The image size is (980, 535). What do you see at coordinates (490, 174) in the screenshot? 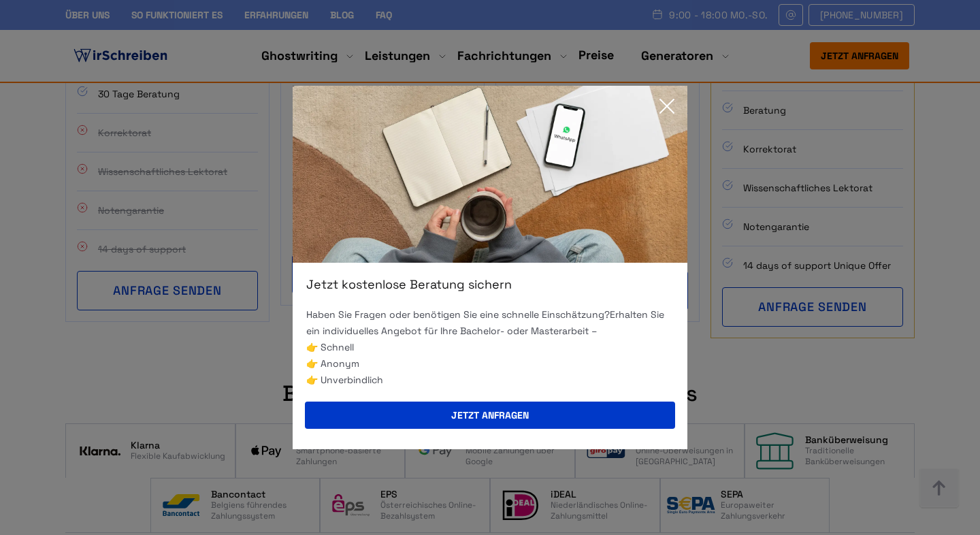
I see `img: exit` at bounding box center [490, 174].